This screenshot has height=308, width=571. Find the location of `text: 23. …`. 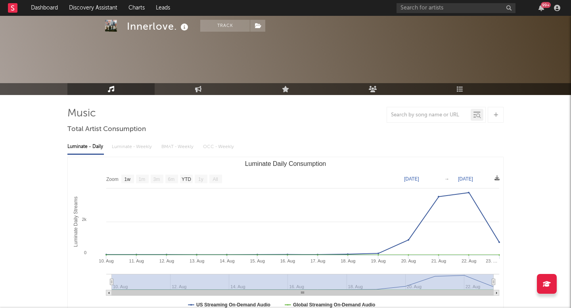

text: 23. … is located at coordinates (491, 261).